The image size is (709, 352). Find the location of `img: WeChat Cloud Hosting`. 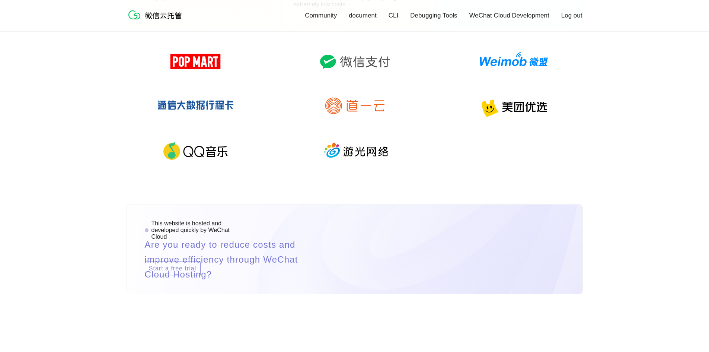

img: WeChat Cloud Hosting is located at coordinates (157, 15).